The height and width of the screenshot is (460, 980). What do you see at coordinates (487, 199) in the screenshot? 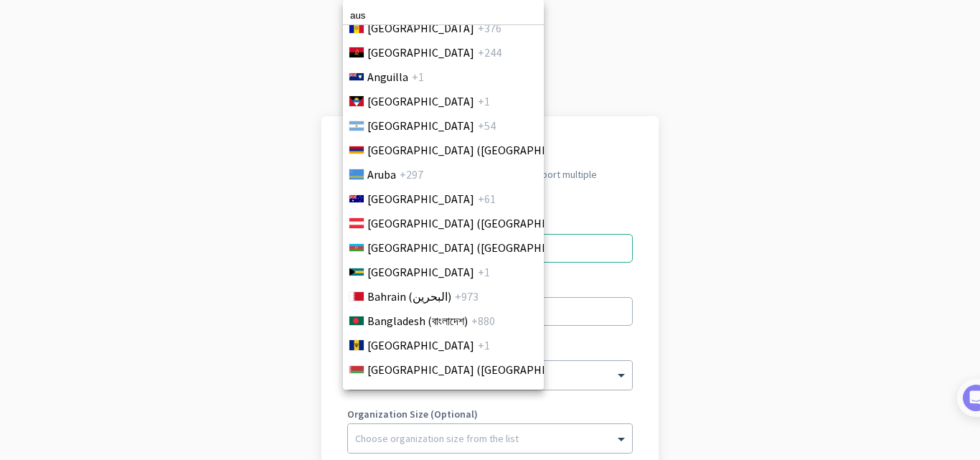
I see `span: +61` at bounding box center [487, 199].